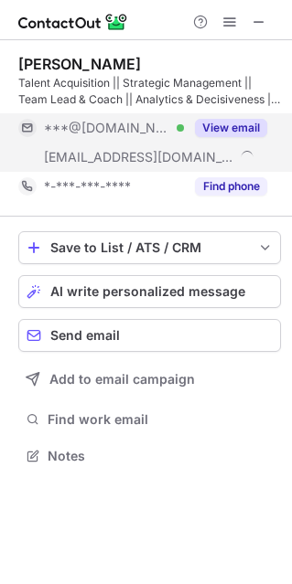 This screenshot has width=292, height=584. I want to click on div: Talent Acquisition || Strategic Management || Team Lead & Coach || Analytics & Decisiveness || Ca..., so click(149, 91).